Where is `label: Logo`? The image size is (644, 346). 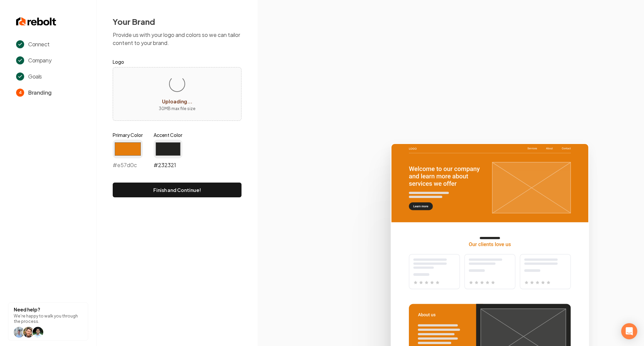 label: Logo is located at coordinates (177, 62).